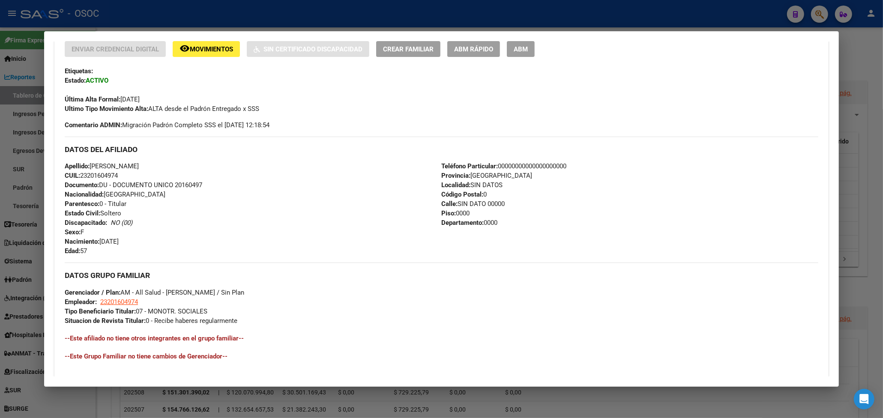  Describe the element at coordinates (462, 223) in the screenshot. I see `strong: Departamento:` at that location.